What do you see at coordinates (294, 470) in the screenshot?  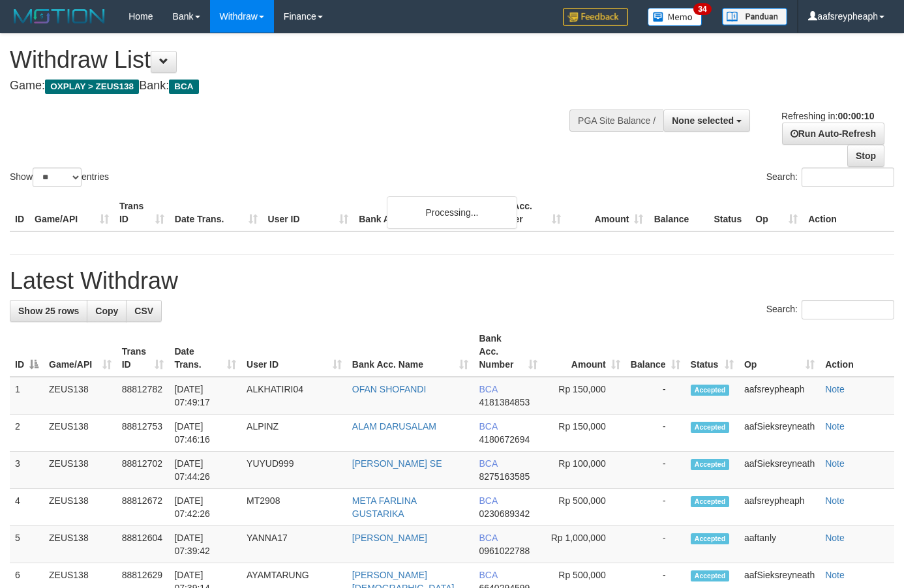 I see `td: YUYUD999` at bounding box center [294, 470].